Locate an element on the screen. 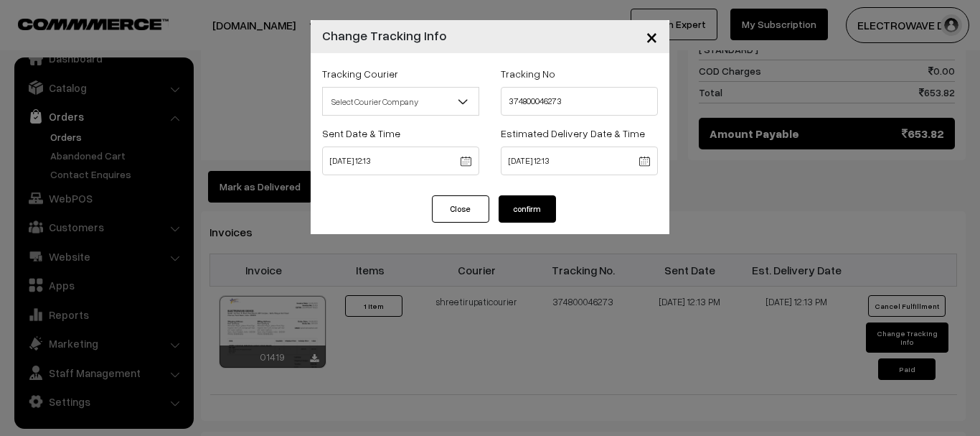 This screenshot has height=436, width=980. label: Sent Date & Time is located at coordinates (361, 133).